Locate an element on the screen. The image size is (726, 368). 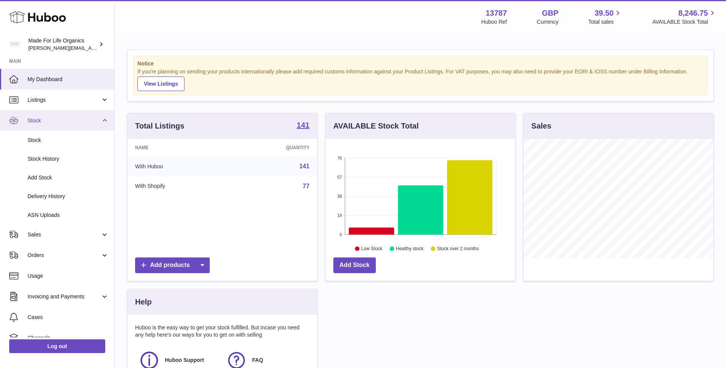
a: Add Stock is located at coordinates (354, 265).